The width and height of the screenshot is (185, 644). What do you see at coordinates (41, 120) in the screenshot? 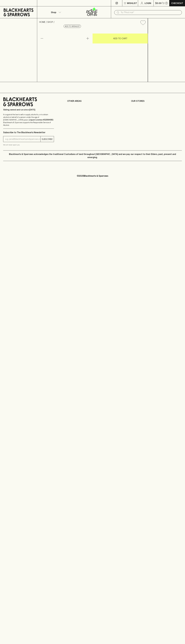
I see `strong: Liquor License #32064953` at bounding box center [41, 120].